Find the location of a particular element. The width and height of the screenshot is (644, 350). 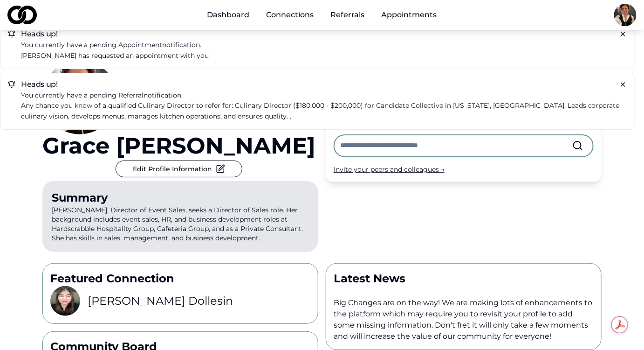

span: appointment is located at coordinates (140, 45).